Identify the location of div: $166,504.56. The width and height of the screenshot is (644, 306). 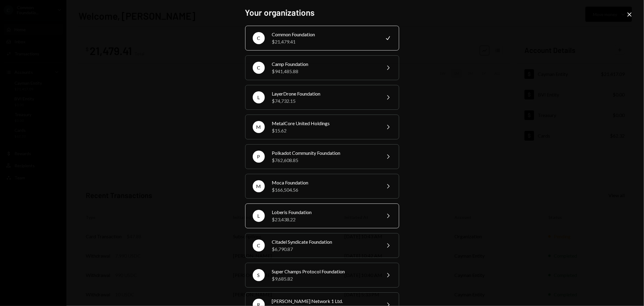
(325, 190).